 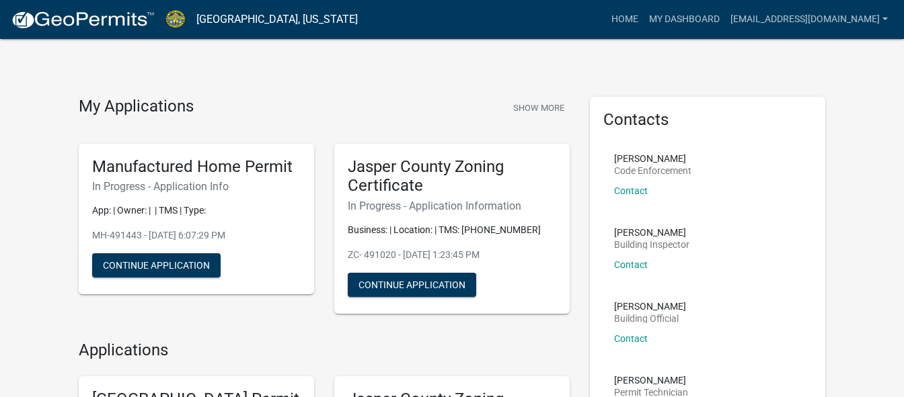 What do you see at coordinates (452, 177) in the screenshot?
I see `h5: Jasper County Zoning Certificate` at bounding box center [452, 177].